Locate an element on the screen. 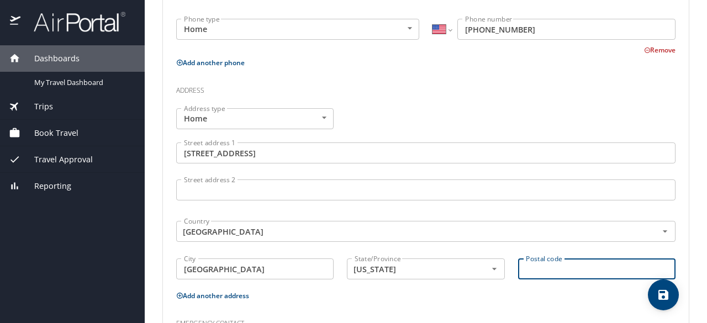 This screenshot has height=323, width=707. img: icon-airportal.png is located at coordinates (15, 22).